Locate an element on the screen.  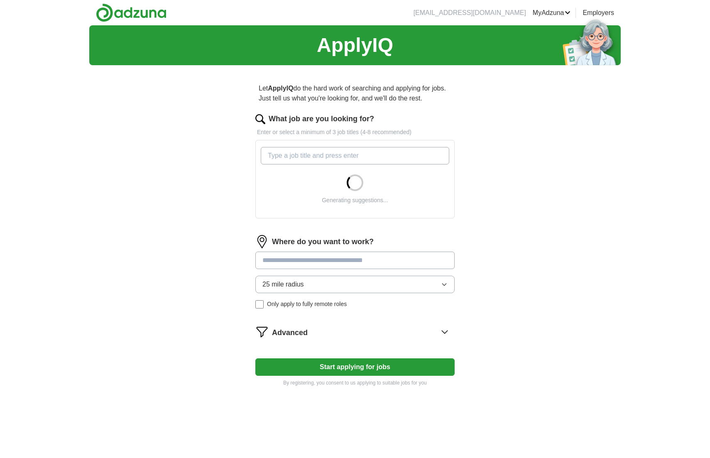
span: Advanced is located at coordinates (290, 332).